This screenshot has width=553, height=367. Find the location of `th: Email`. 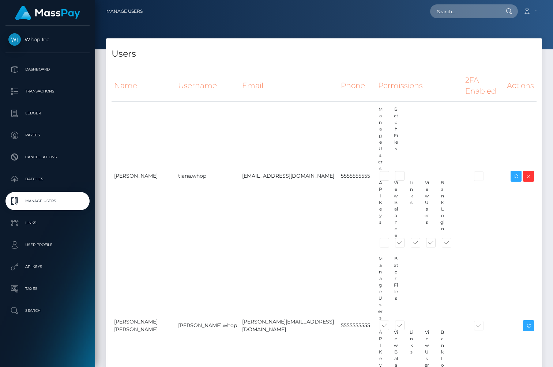

th: Email is located at coordinates (289, 86).